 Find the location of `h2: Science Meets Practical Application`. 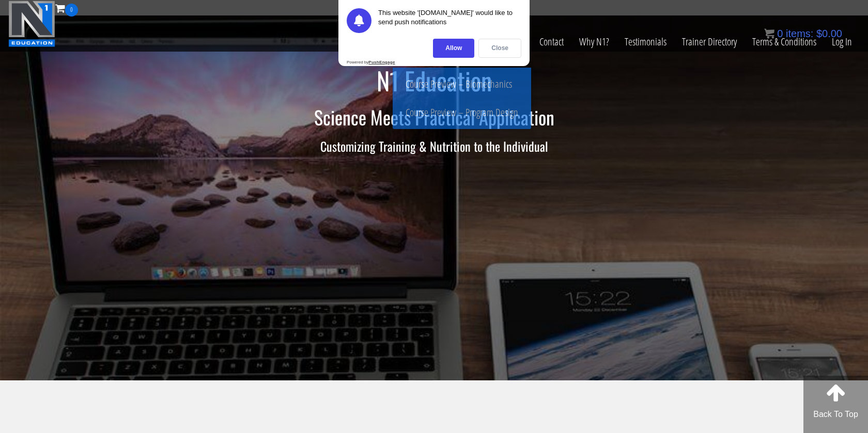

h2: Science Meets Practical Application is located at coordinates (434, 117).